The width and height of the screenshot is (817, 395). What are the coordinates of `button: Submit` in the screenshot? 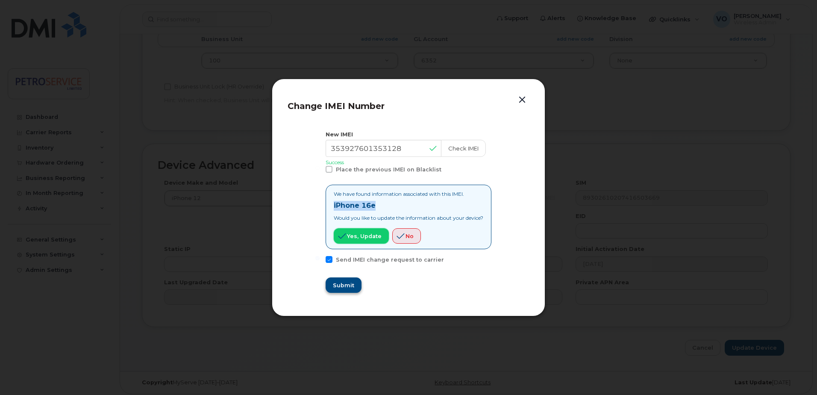 It's located at (344, 285).